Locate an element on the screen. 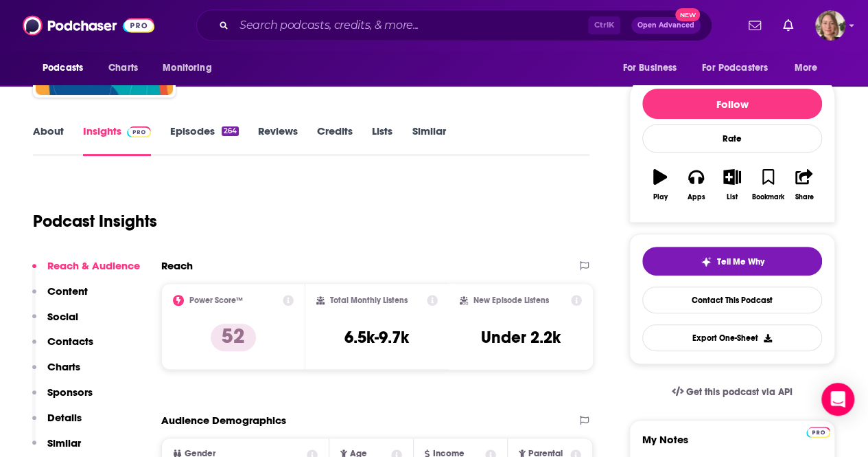  button: Social is located at coordinates (55, 322).